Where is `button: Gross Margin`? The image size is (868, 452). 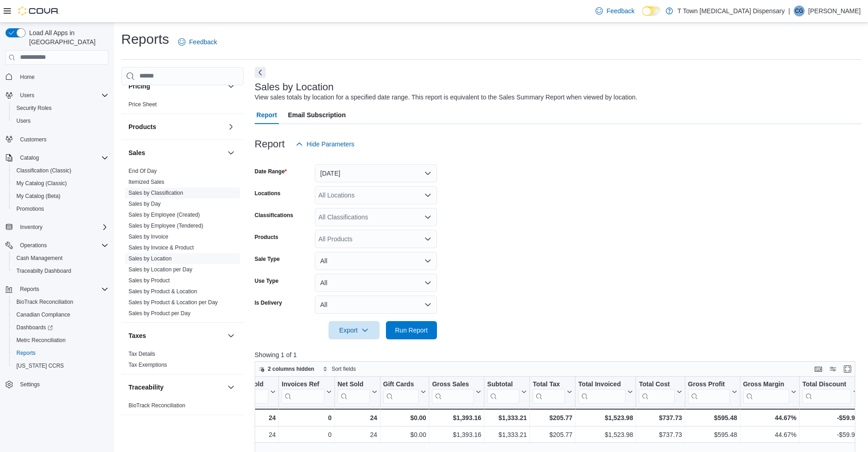
button: Gross Margin is located at coordinates (770, 392).